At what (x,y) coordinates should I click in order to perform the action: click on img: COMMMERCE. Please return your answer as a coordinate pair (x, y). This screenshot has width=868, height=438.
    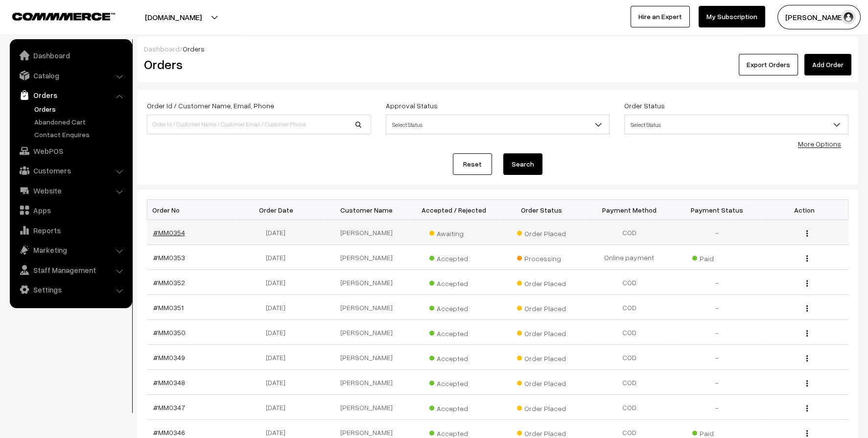
    Looking at the image, I should click on (64, 16).